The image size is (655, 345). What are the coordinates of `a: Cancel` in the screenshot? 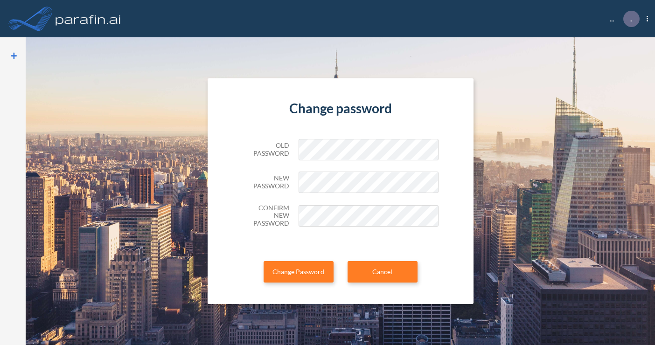 It's located at (382, 272).